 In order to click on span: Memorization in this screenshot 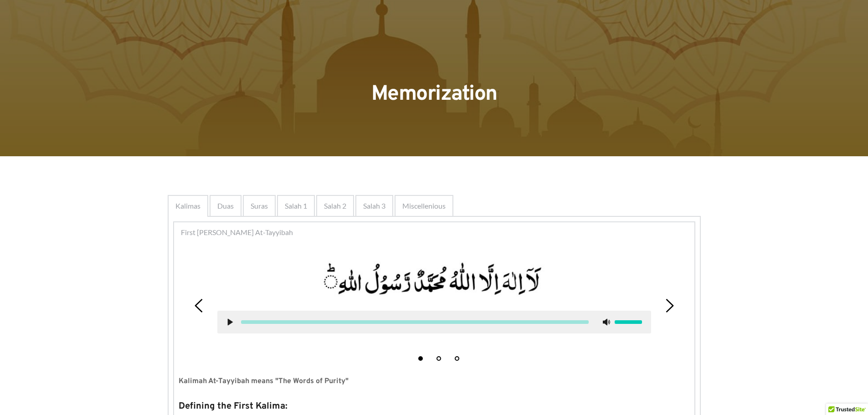, I will do `click(434, 95)`.